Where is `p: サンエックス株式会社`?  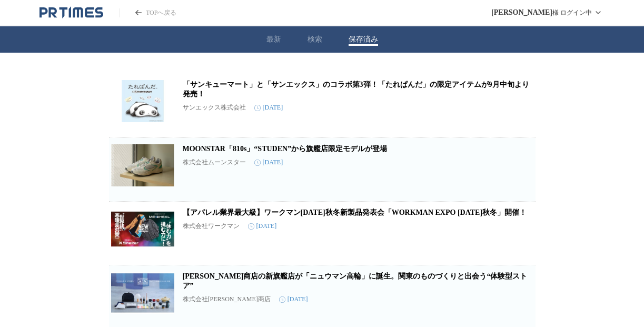 p: サンエックス株式会社 is located at coordinates (215, 107).